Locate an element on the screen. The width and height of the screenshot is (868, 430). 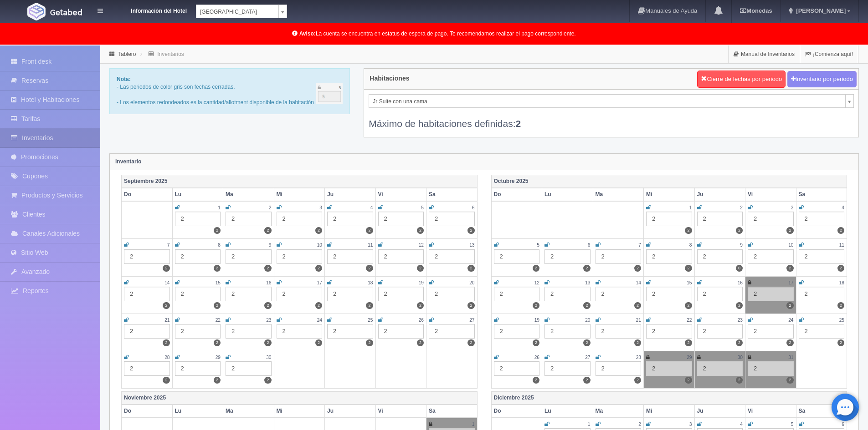
small: 26 is located at coordinates (537, 357).